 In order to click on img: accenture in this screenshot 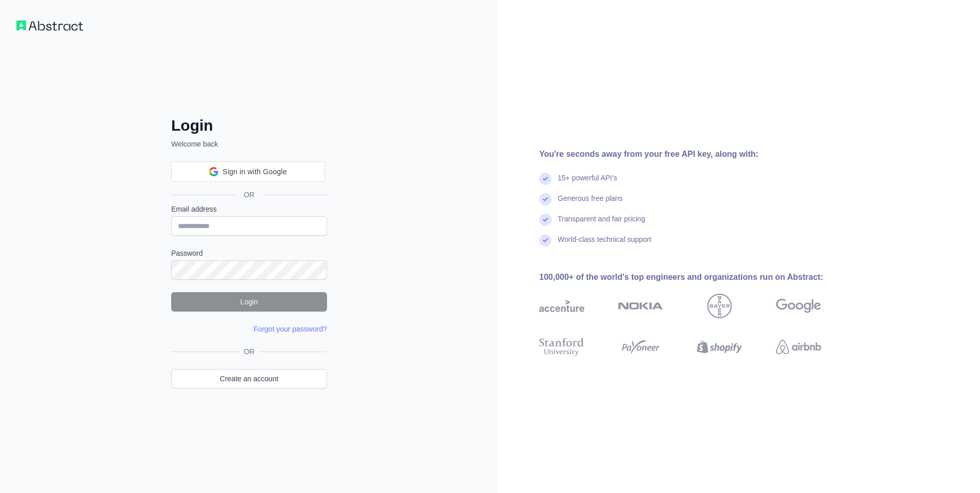, I will do `click(562, 306)`.